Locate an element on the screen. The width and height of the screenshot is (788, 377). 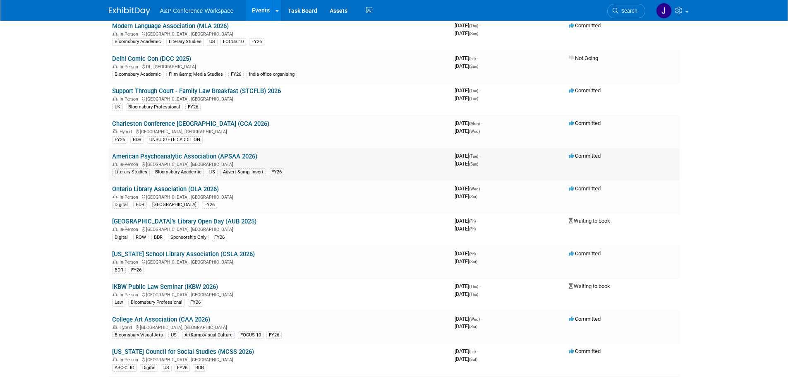
span: Waiting to book is located at coordinates (589, 286).